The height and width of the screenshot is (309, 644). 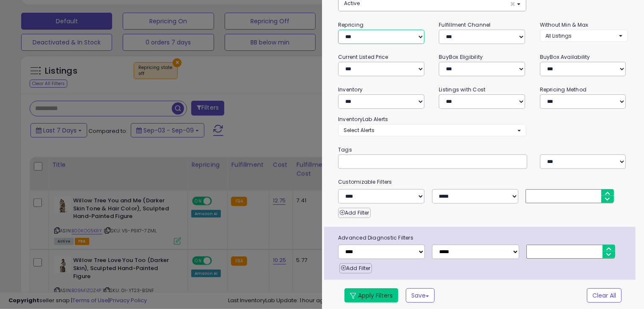 What do you see at coordinates (420, 295) in the screenshot?
I see `button: Save` at bounding box center [420, 295].